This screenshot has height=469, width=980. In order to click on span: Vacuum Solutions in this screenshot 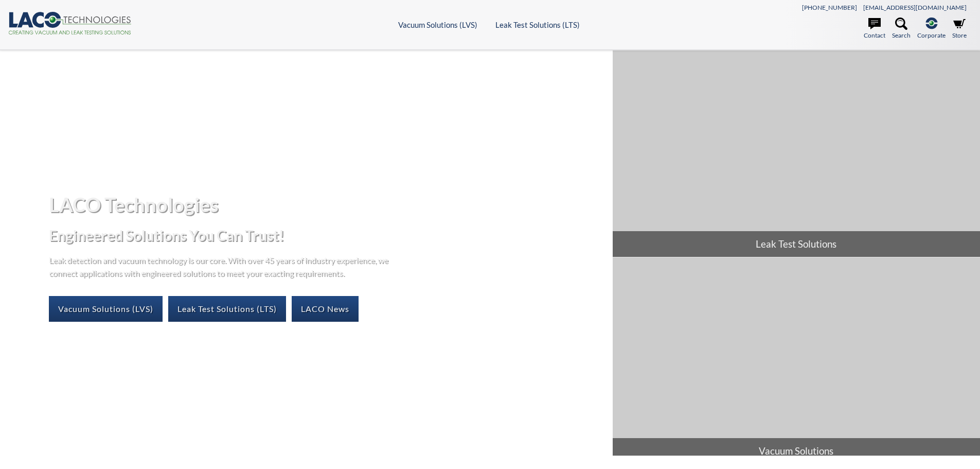, I will do `click(796, 451)`.